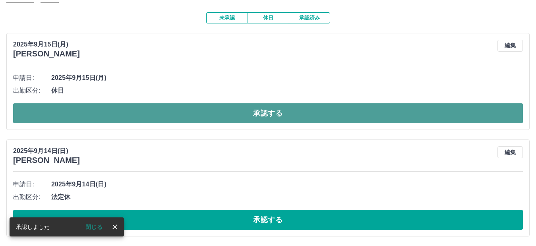  Describe the element at coordinates (33, 227) in the screenshot. I see `div: 承認しました` at that location.